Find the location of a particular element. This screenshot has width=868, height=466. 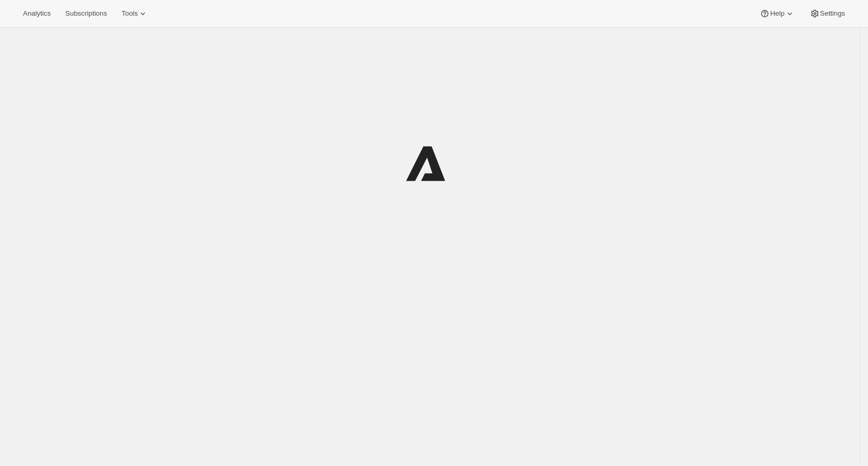

button: Subscriptions is located at coordinates (86, 13).